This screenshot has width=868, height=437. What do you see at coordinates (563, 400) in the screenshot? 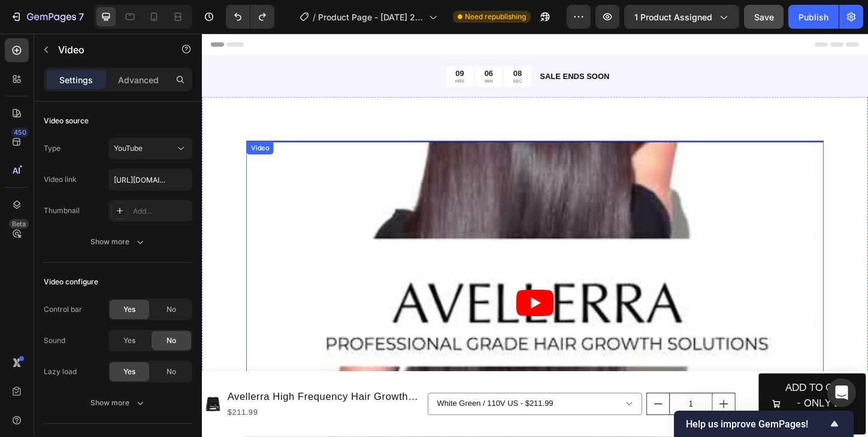
I see `button: increment` at bounding box center [563, 400].